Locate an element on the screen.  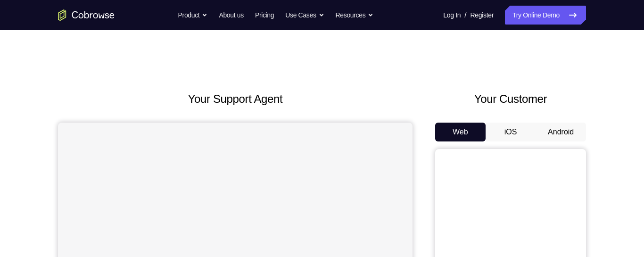
a: Pricing is located at coordinates (265, 15).